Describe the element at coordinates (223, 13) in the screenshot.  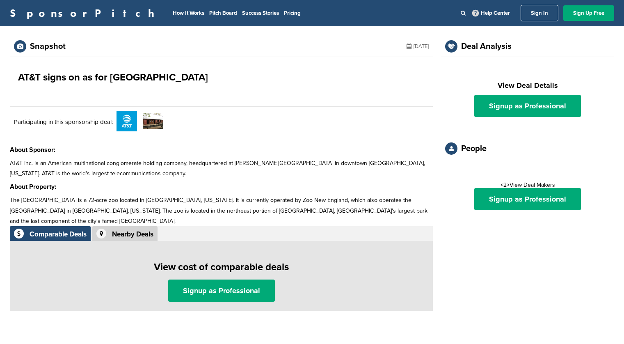
I see `a: Pitch Board` at that location.